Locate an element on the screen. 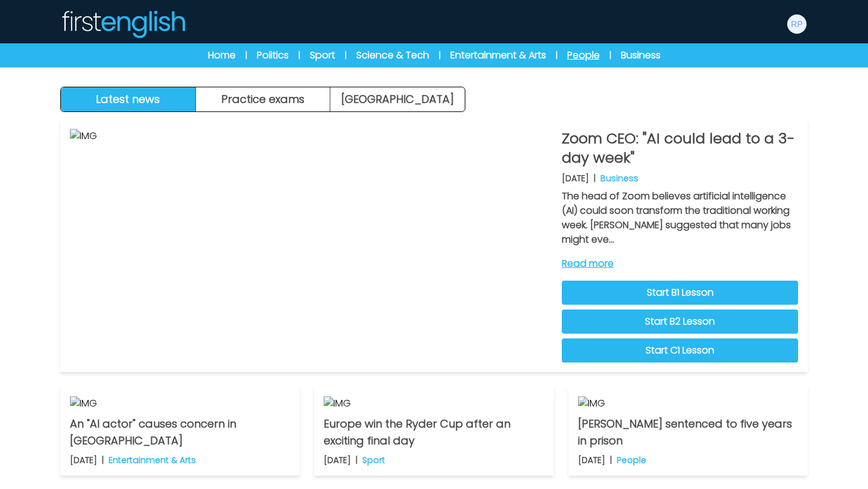 The image size is (868, 489). img: Rossella Pichichero is located at coordinates (797, 24).